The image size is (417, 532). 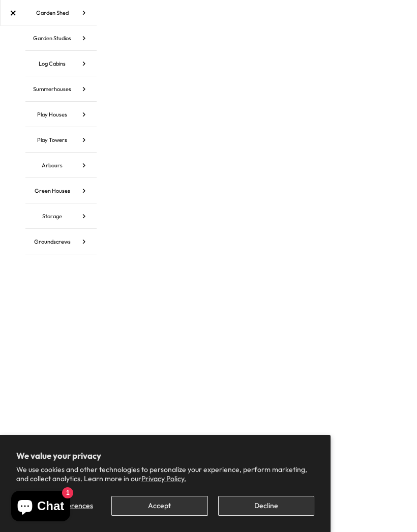 What do you see at coordinates (159, 505) in the screenshot?
I see `button: Accept` at bounding box center [159, 505].